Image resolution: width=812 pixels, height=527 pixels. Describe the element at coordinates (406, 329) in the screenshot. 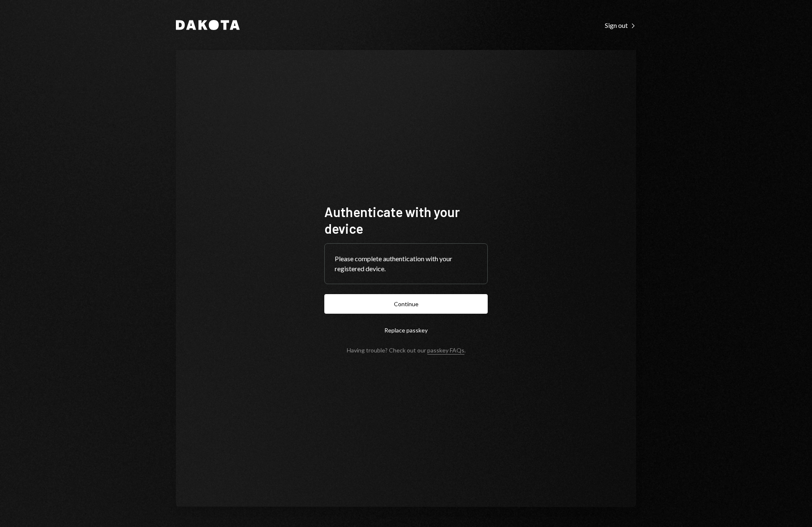

I see `button: Replace passkey` at that location.